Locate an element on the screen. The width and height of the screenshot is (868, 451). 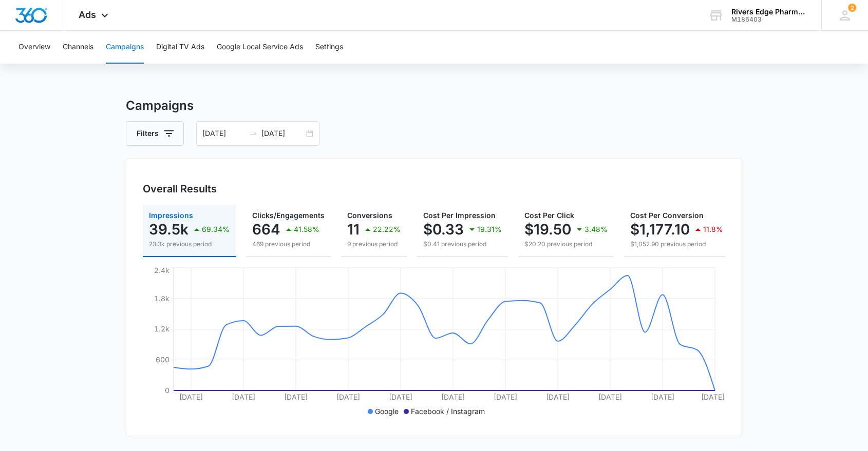
button: Digital TV Ads is located at coordinates (180, 47).